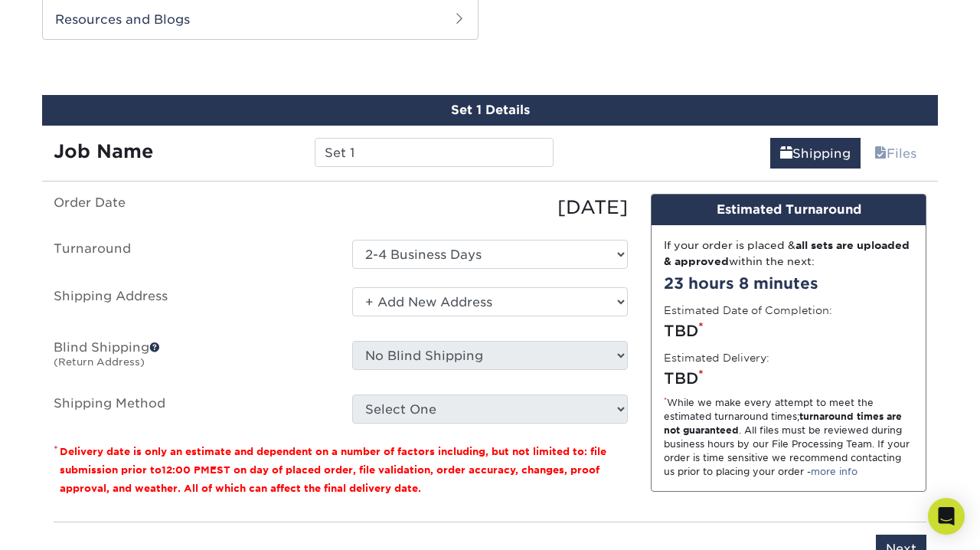 This screenshot has width=980, height=550. Describe the element at coordinates (748, 310) in the screenshot. I see `label: Estimated Date of Completion:` at that location.